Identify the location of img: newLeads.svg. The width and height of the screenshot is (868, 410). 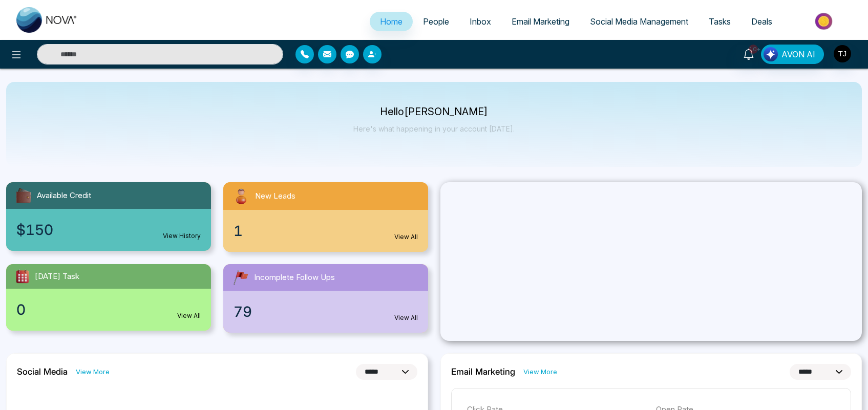
(241, 196).